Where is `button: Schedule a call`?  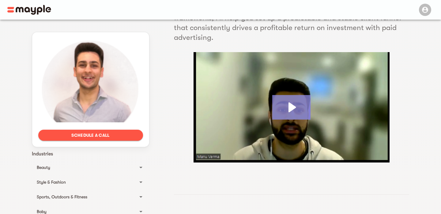
button: Schedule a call is located at coordinates (91, 135).